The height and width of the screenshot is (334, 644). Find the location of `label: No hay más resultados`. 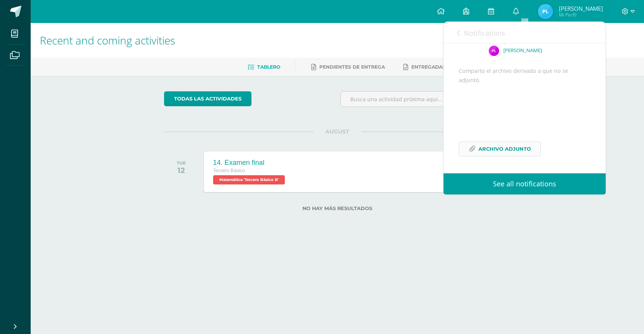

label: No hay más resultados is located at coordinates (337, 208).